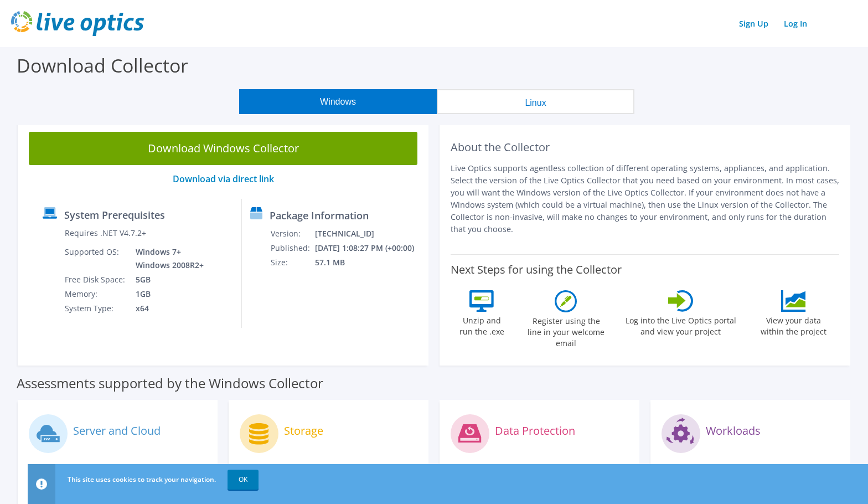 The image size is (868, 504). I want to click on button: Windows, so click(338, 102).